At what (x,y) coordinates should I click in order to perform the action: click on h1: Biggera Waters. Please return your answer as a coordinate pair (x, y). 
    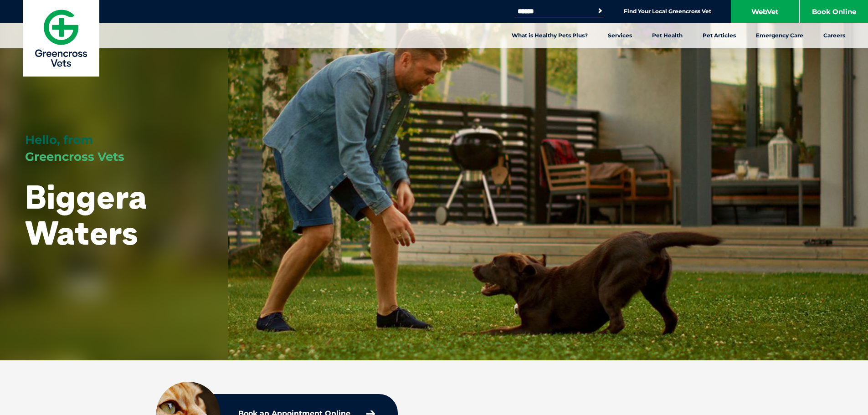
    Looking at the image, I should click on (114, 215).